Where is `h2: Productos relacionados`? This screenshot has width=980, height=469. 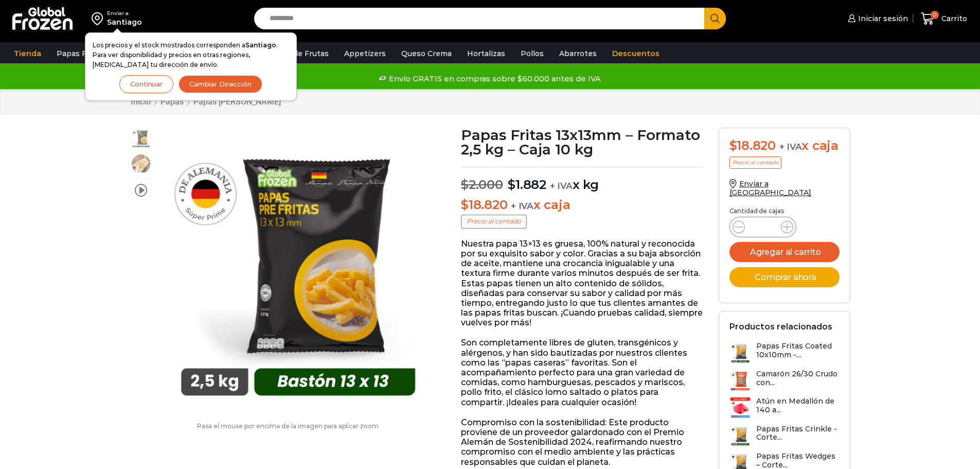 h2: Productos relacionados is located at coordinates (781, 326).